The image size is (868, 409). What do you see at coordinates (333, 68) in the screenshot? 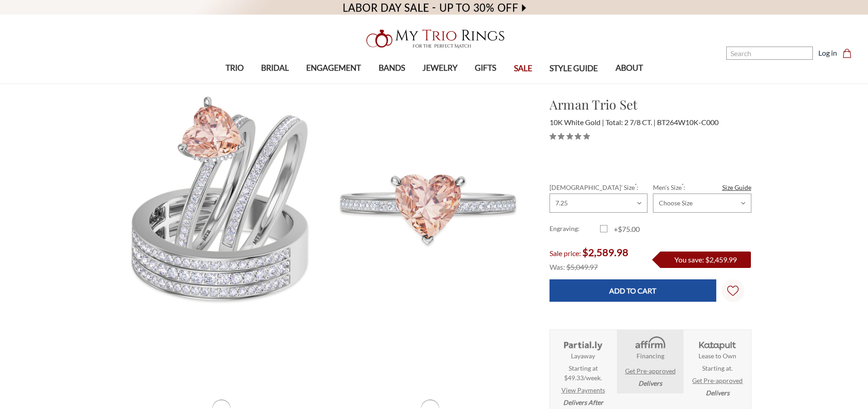
I see `span: ENGAGEMENT` at bounding box center [333, 68].